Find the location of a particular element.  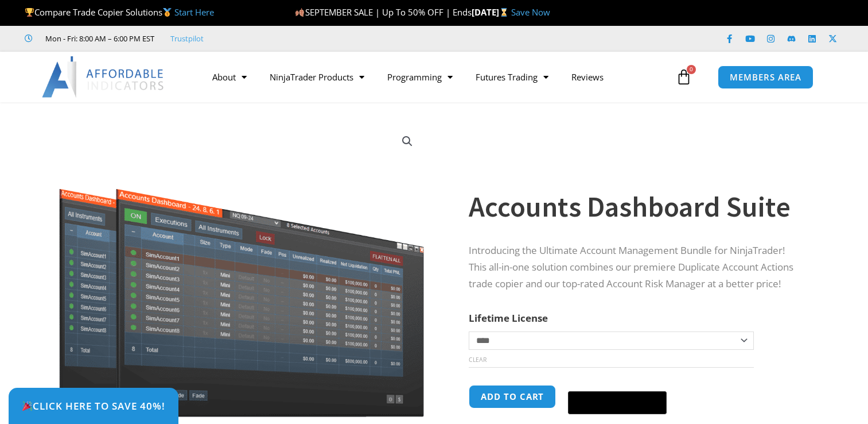

a: Futures Trading is located at coordinates (512, 77).